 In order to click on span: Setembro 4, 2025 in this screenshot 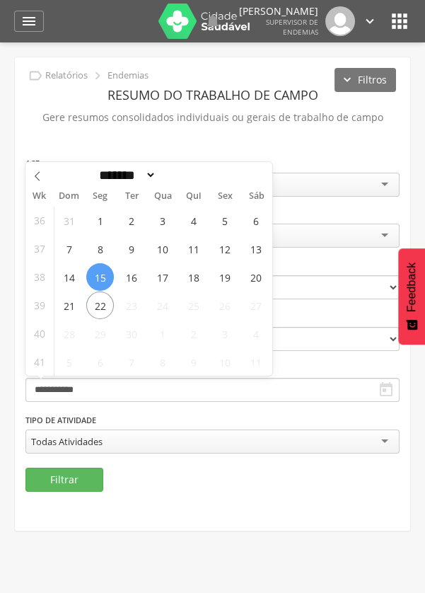, I will do `click(193, 220)`.